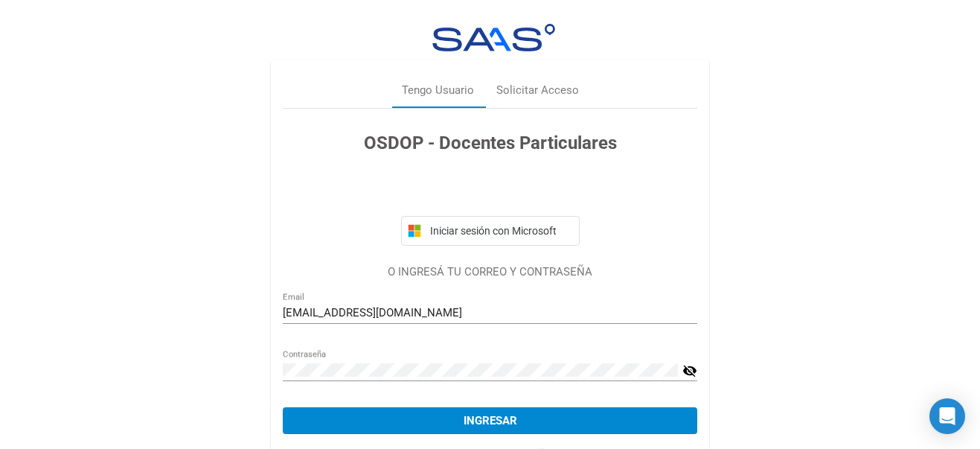  What do you see at coordinates (491, 421) in the screenshot?
I see `span: Ingresar` at bounding box center [491, 421].